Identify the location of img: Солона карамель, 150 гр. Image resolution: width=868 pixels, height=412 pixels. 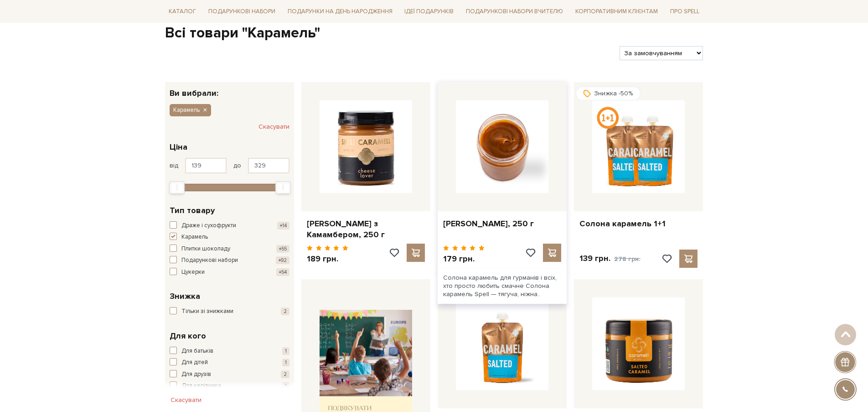
(502, 344).